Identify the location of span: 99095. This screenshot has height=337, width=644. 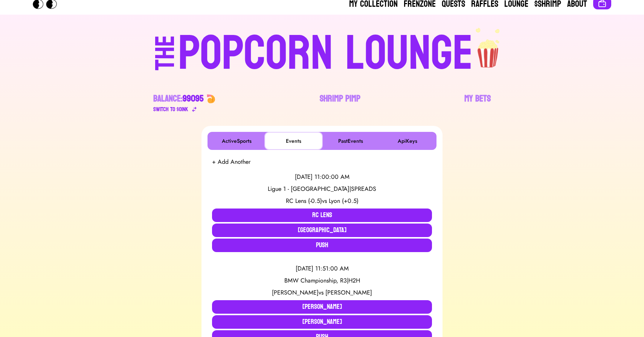
(193, 98).